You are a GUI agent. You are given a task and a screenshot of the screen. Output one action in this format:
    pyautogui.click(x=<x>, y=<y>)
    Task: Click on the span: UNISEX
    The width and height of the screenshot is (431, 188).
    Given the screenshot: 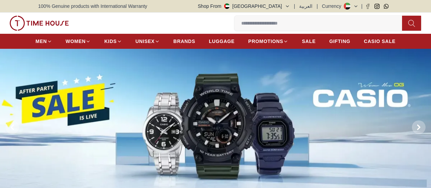 What is the action you would take?
    pyautogui.click(x=145, y=41)
    